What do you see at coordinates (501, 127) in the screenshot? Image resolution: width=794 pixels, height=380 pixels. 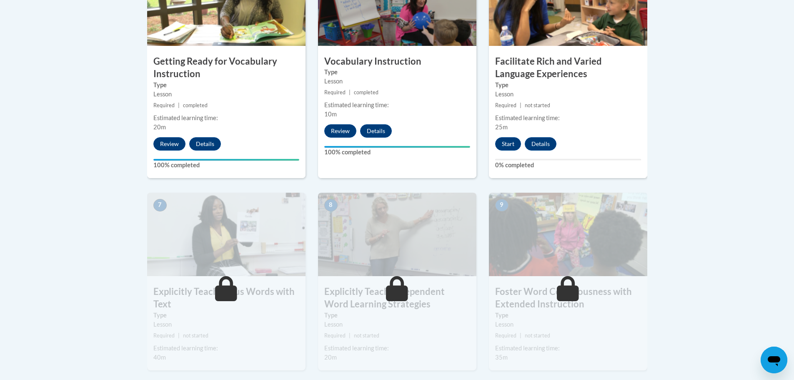 I see `span: 25m` at bounding box center [501, 127].